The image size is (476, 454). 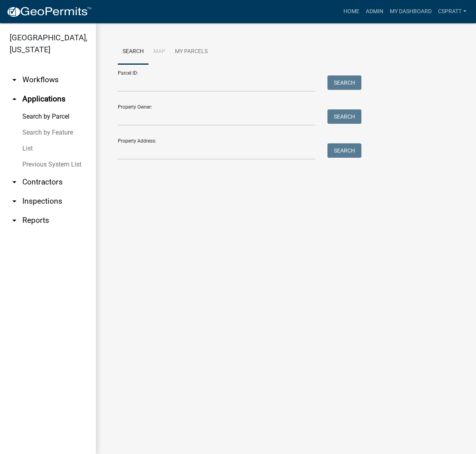 I want to click on a: My Parcels, so click(x=191, y=52).